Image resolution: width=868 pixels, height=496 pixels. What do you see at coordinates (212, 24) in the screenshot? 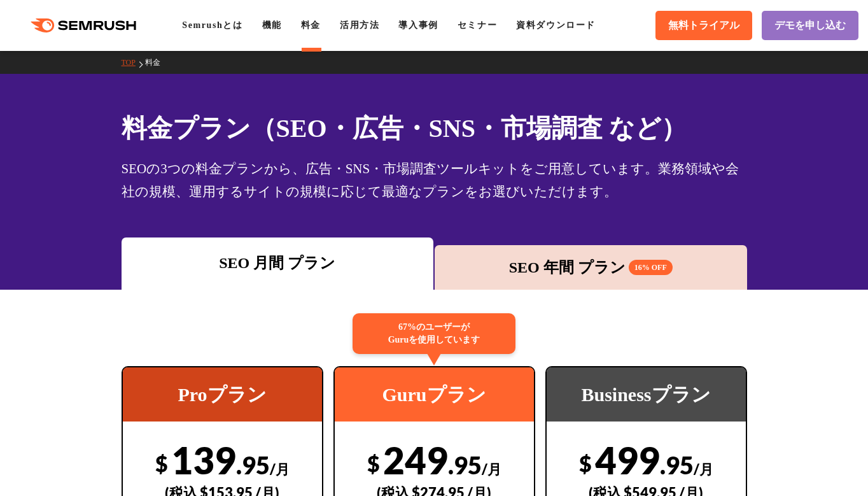
I see `a: Semrushとは` at bounding box center [212, 24].